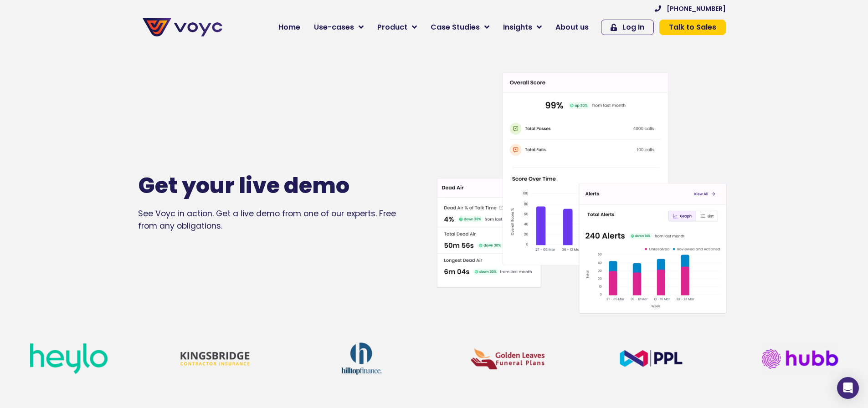 This screenshot has height=408, width=868. I want to click on span: Log In, so click(634, 27).